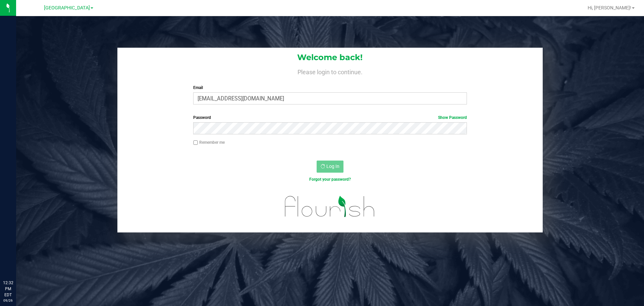 The height and width of the screenshot is (306, 644). I want to click on a: Show Password, so click(452, 118).